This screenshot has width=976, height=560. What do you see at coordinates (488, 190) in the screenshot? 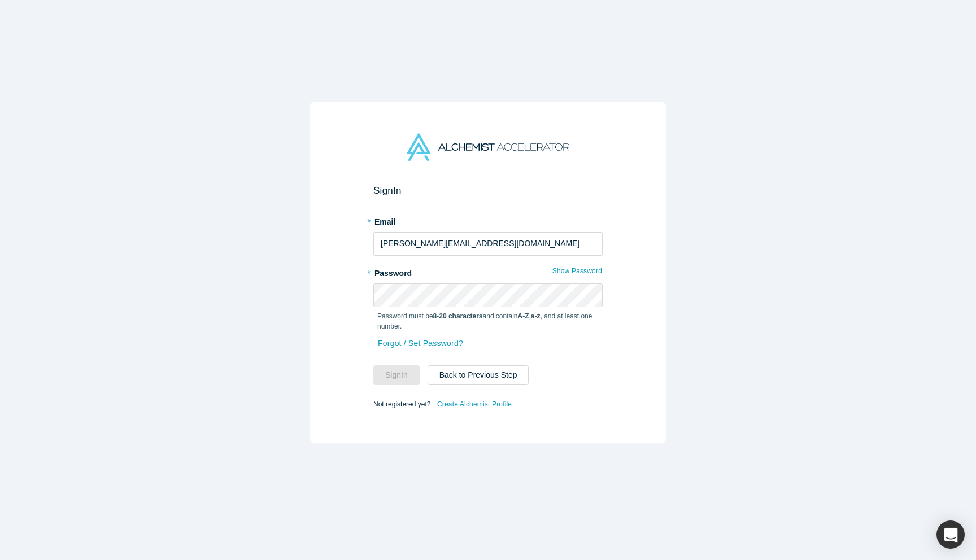
I see `h2: Sign In` at bounding box center [488, 190].